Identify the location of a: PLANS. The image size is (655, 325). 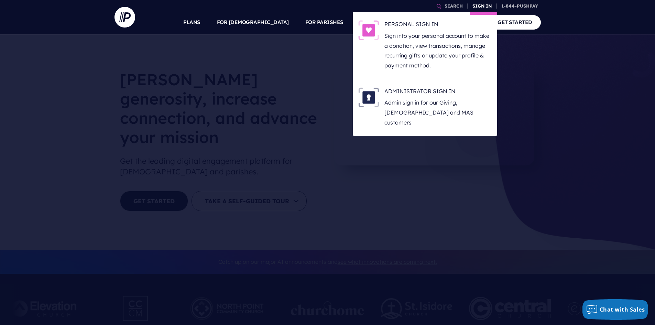
(192, 22).